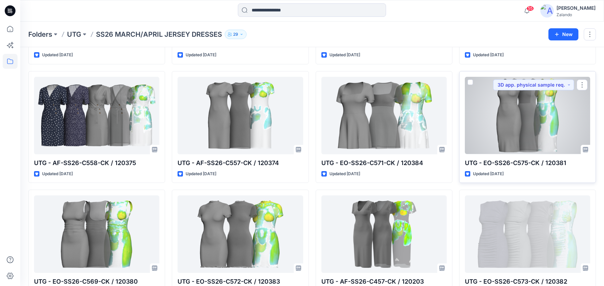 This screenshot has height=286, width=604. I want to click on button: 29, so click(235, 34).